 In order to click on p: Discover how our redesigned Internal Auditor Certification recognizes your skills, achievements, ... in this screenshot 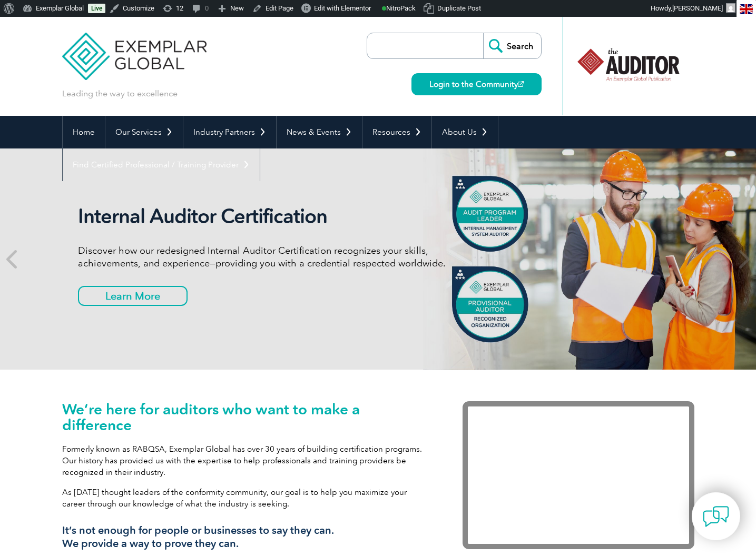, I will do `click(275, 257)`.